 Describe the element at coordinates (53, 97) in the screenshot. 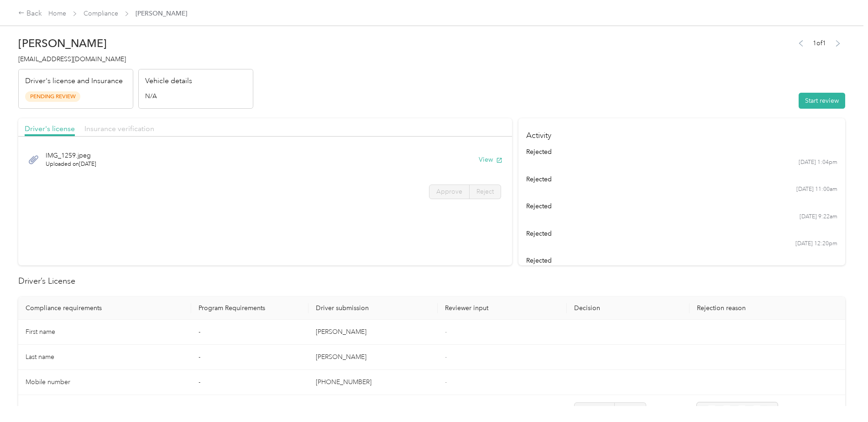

I see `span: Pending Review` at that location.